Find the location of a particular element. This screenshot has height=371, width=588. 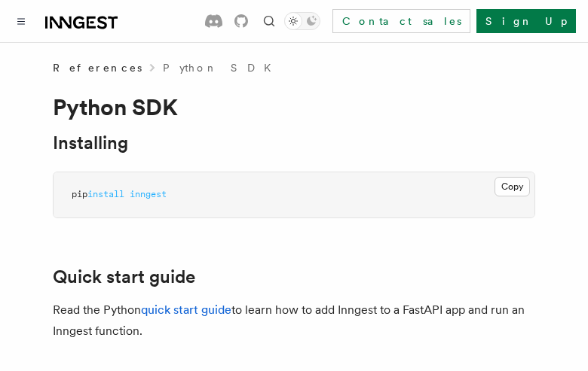

button: Toggle navigation is located at coordinates (21, 21).